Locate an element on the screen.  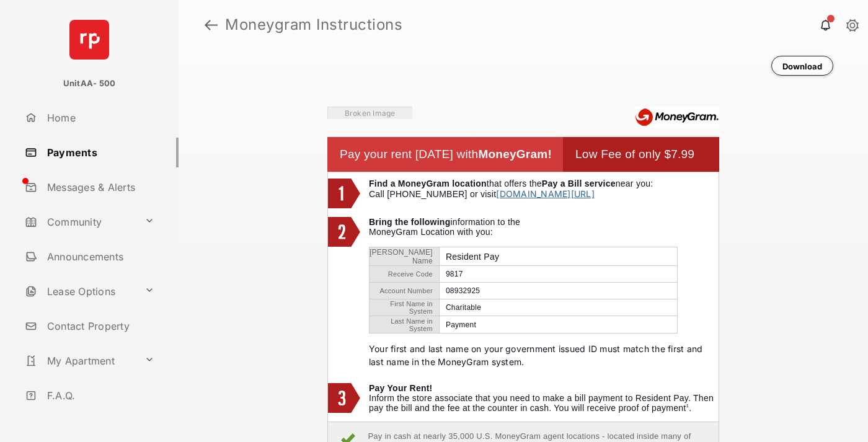
b: Bring the following is located at coordinates (410, 222).